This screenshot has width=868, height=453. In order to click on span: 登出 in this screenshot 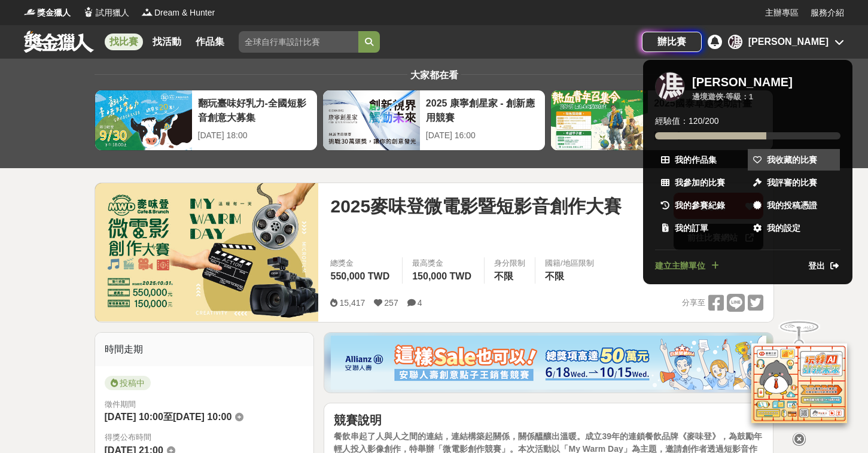, I will do `click(817, 266)`.